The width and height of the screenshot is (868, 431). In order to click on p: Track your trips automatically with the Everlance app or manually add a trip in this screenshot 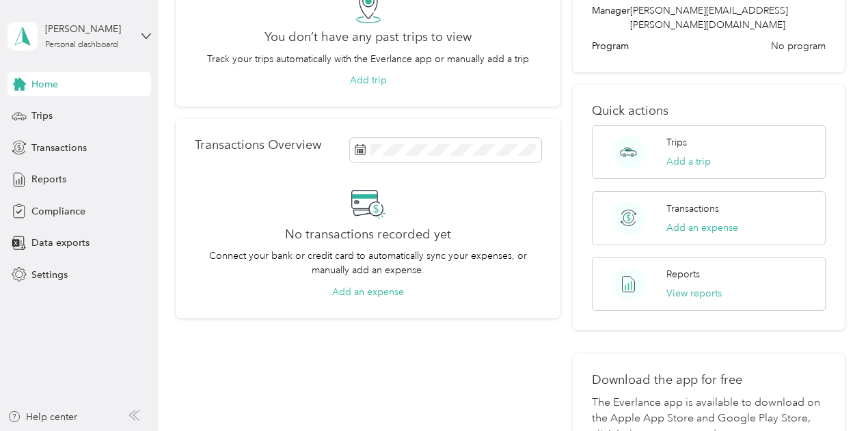, I will do `click(367, 59)`.